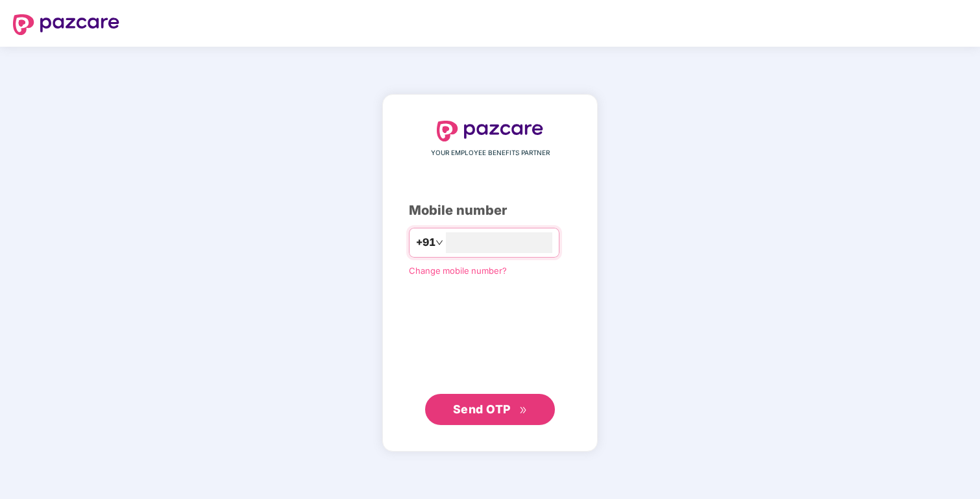 This screenshot has height=499, width=980. I want to click on span: double-right, so click(523, 410).